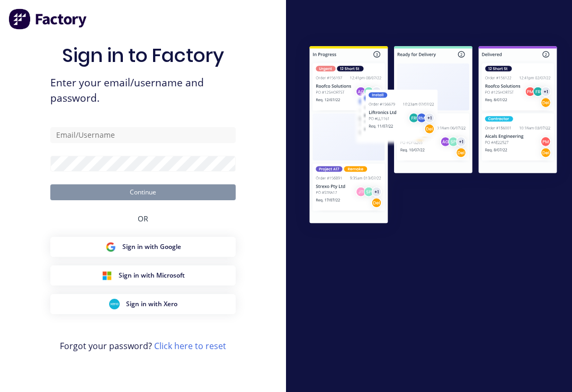  What do you see at coordinates (107, 275) in the screenshot?
I see `img: Microsoft Sign in` at bounding box center [107, 275].